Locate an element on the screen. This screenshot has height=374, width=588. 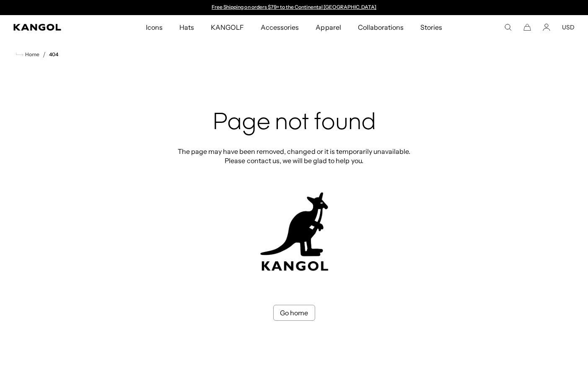
p: The page may have been removed, changed or it is temporarily unavailable. Please contact us, we w... is located at coordinates (295, 156).